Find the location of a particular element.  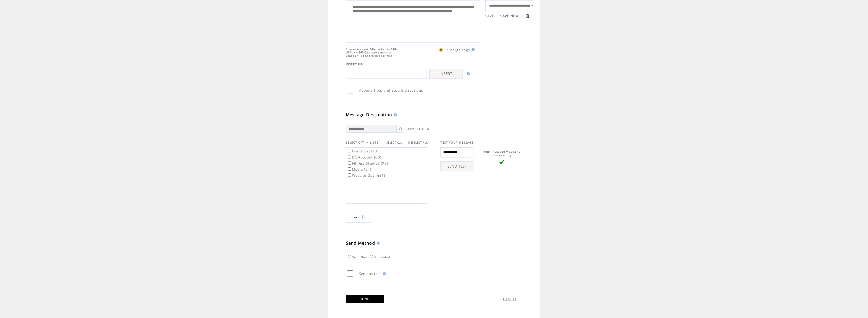

input: Send Now is located at coordinates (349, 257).